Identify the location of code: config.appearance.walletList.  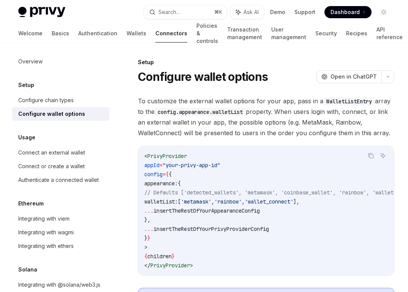
(200, 112).